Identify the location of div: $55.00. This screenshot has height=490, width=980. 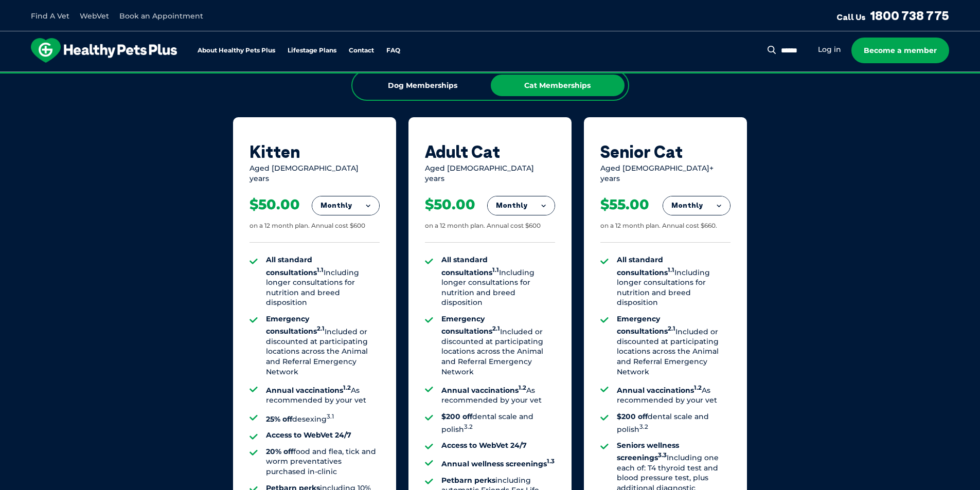
(625, 205).